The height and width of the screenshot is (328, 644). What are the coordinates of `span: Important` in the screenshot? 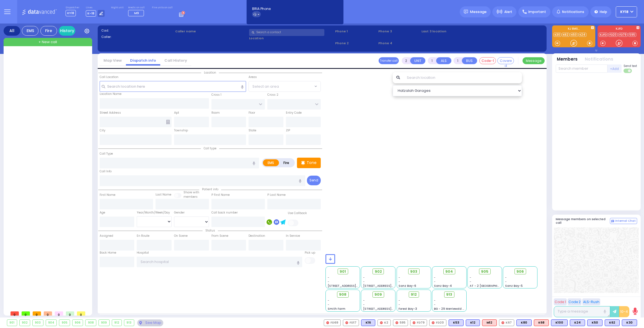 It's located at (537, 12).